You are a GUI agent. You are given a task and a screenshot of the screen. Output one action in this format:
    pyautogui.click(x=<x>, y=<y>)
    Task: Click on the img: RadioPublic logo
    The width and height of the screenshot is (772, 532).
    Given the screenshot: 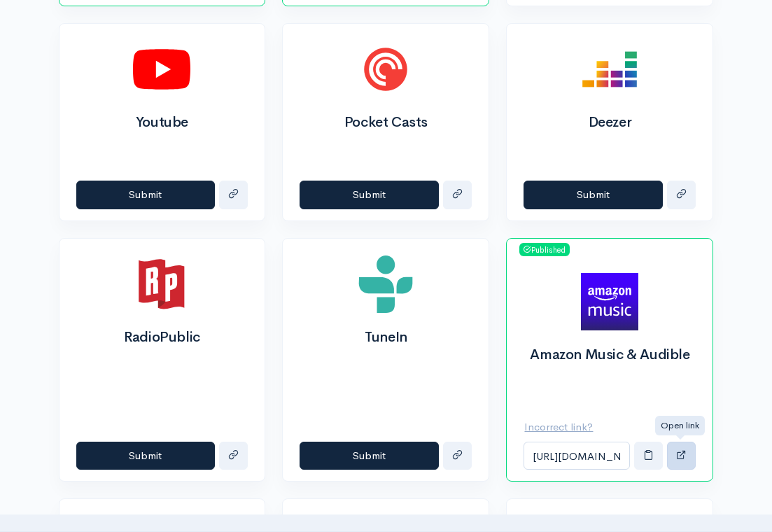 What is the action you would take?
    pyautogui.click(x=162, y=284)
    